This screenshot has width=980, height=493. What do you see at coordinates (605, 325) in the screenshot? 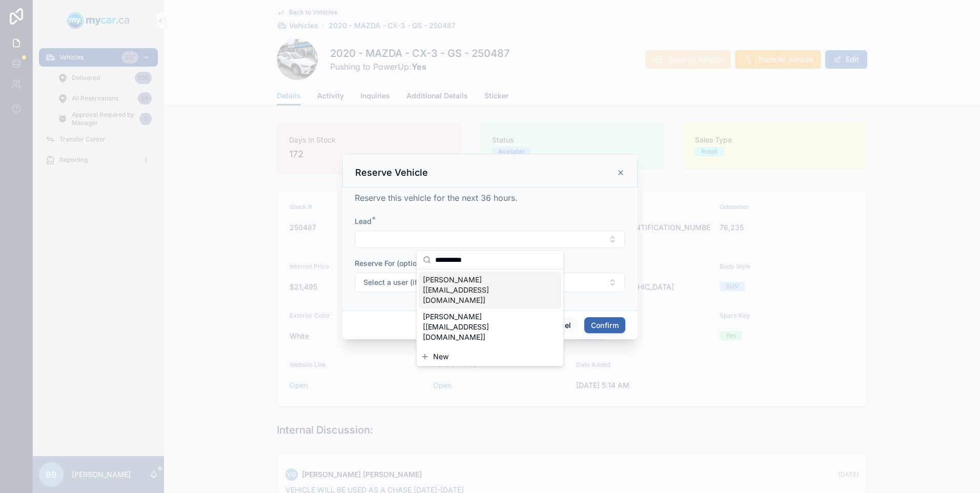
I see `button: Confirm` at bounding box center [605, 325].